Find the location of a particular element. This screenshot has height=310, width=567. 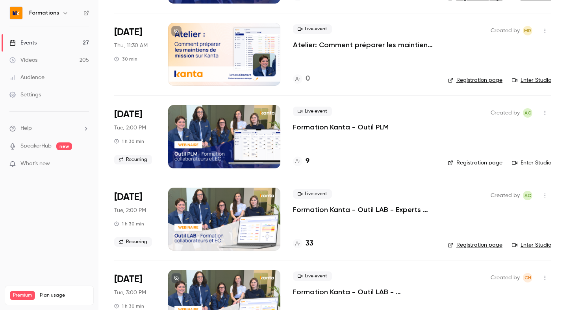

h4: 0 is located at coordinates (307, 79).